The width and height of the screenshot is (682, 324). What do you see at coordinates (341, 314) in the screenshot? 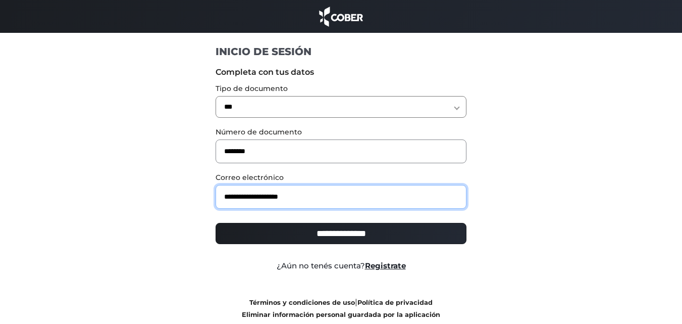
I see `a: Eliminar información personal guardada por la aplicación` at bounding box center [341, 314].